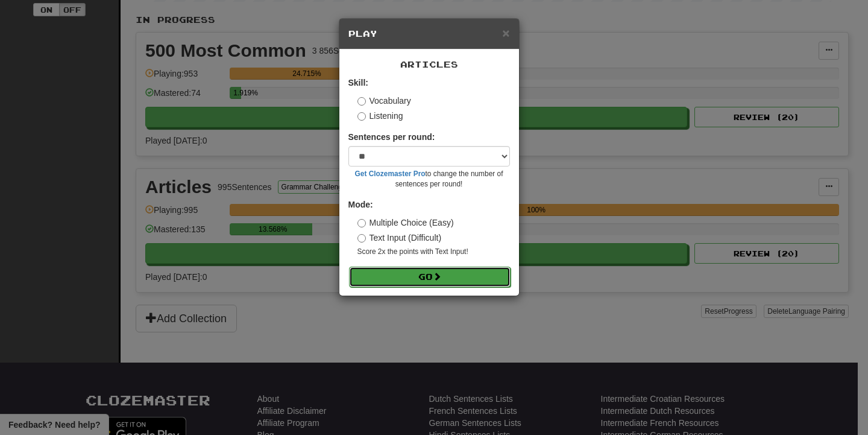 The width and height of the screenshot is (868, 435). Describe the element at coordinates (384, 101) in the screenshot. I see `label: Vocabulary` at that location.